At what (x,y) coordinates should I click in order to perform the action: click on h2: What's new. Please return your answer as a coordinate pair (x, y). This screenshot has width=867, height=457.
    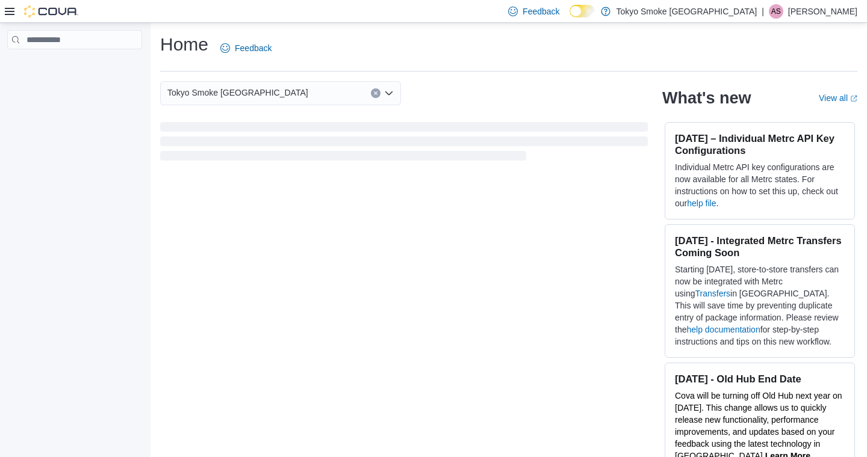
    Looking at the image, I should click on (706, 98).